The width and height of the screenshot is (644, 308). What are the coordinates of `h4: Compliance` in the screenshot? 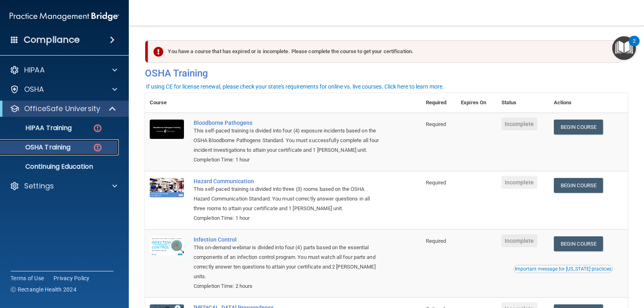 It's located at (52, 40).